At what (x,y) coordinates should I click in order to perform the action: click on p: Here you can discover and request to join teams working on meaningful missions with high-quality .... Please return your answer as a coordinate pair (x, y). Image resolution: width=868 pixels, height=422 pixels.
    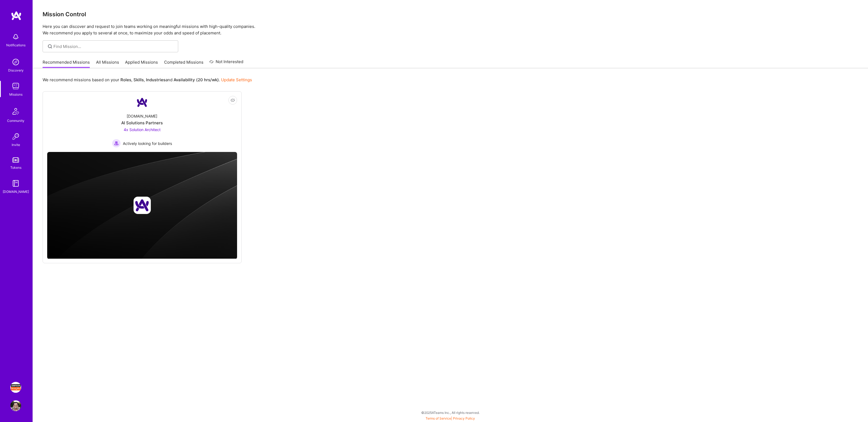
    Looking at the image, I should click on (450, 30).